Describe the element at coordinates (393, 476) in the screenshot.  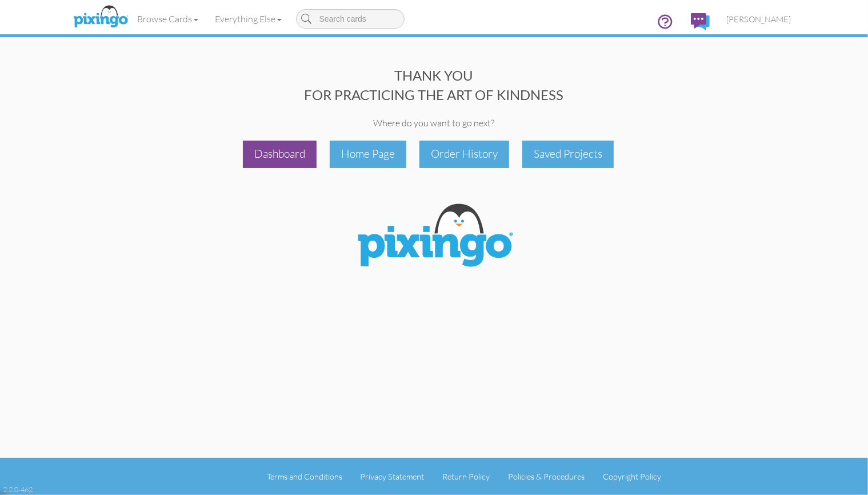
I see `a: Privacy Statement` at that location.